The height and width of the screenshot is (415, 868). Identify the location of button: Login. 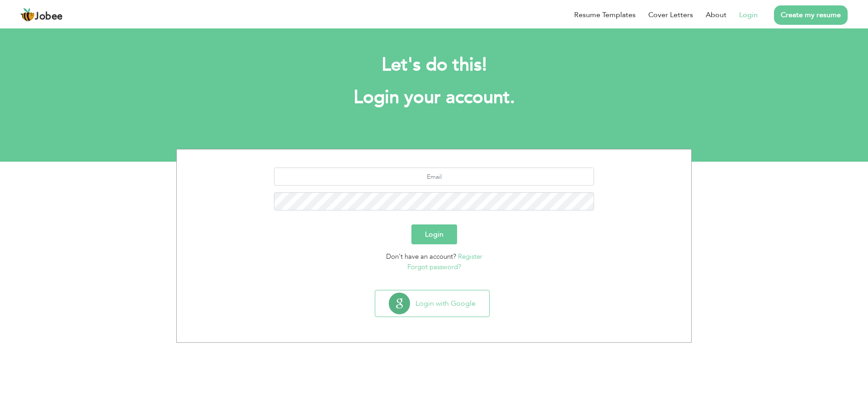
(434, 234).